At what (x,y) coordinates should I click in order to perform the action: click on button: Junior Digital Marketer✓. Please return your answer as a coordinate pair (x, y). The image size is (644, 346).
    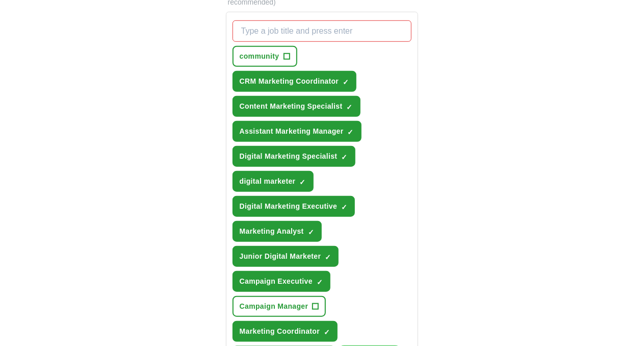
    Looking at the image, I should click on (285, 257).